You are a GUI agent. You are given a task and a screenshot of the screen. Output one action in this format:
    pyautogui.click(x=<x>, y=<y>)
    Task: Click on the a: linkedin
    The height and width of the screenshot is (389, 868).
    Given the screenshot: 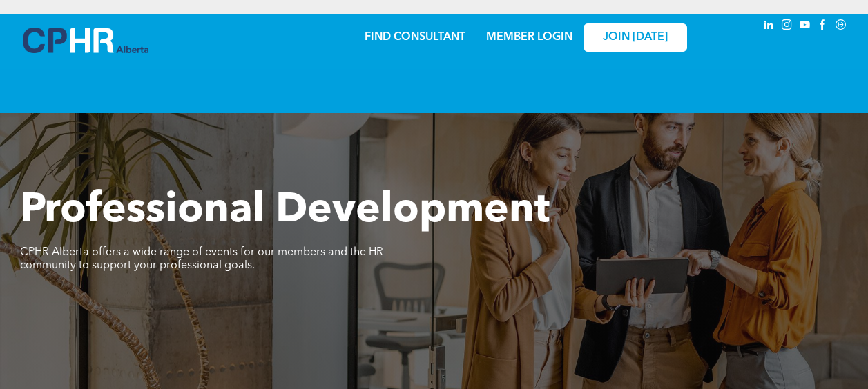 What is the action you would take?
    pyautogui.click(x=769, y=26)
    